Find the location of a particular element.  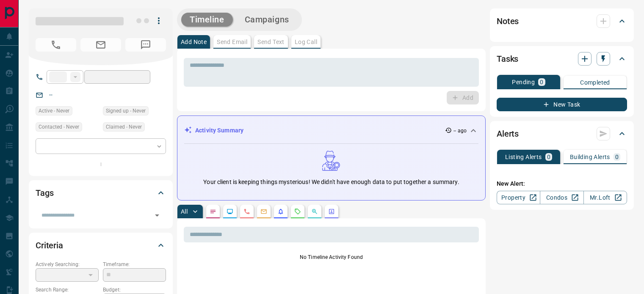

div: Alerts is located at coordinates (562, 133).